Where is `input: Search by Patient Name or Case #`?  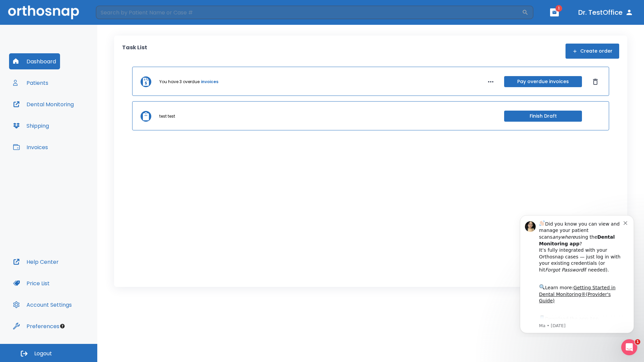
input: Search by Patient Name or Case # is located at coordinates (309, 12).